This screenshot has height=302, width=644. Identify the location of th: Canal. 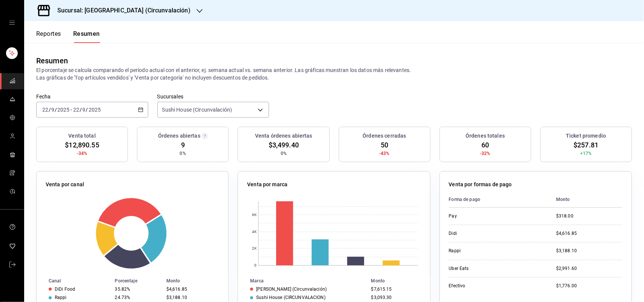
(74, 281).